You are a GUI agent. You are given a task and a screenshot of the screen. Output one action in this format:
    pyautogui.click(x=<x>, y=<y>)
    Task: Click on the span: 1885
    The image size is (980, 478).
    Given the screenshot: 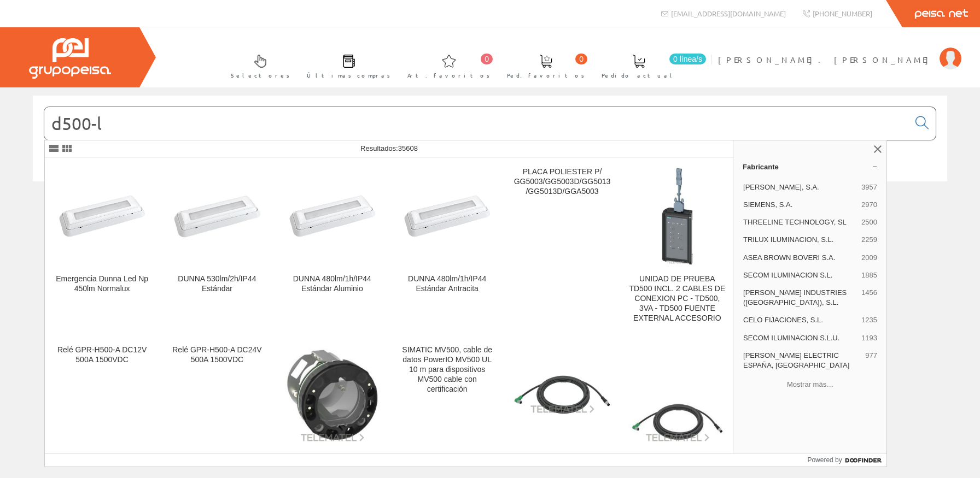 What is the action you would take?
    pyautogui.click(x=869, y=275)
    